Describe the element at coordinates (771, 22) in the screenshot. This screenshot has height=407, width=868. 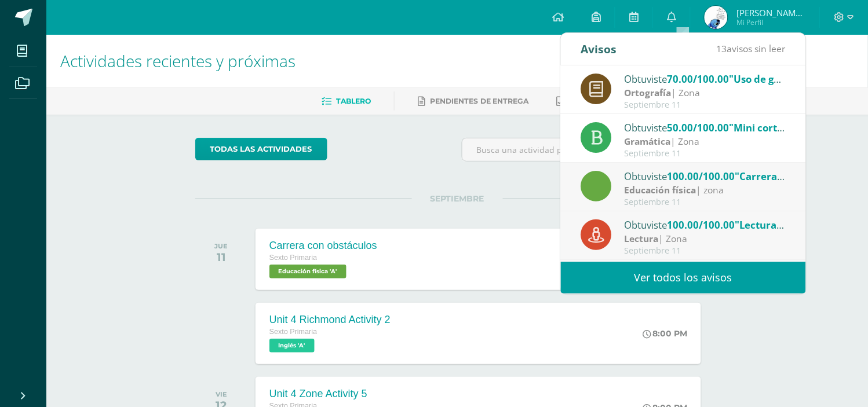
I see `span: Mi Perfil` at that location.